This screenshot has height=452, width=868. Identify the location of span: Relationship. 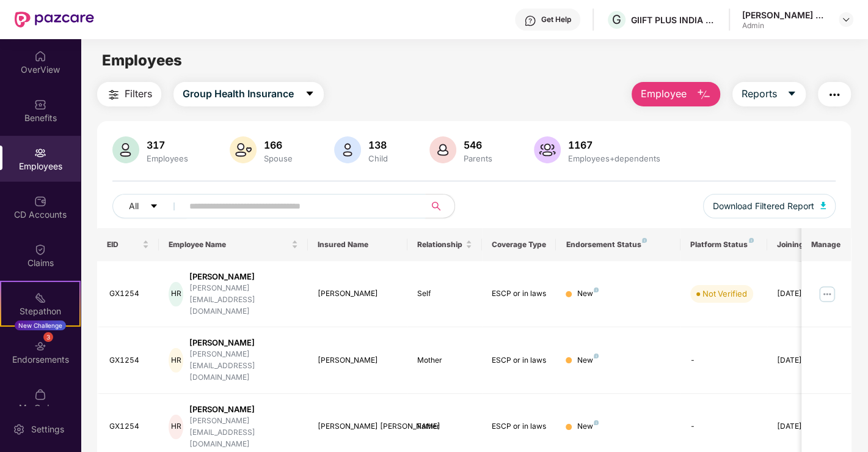
(440, 245).